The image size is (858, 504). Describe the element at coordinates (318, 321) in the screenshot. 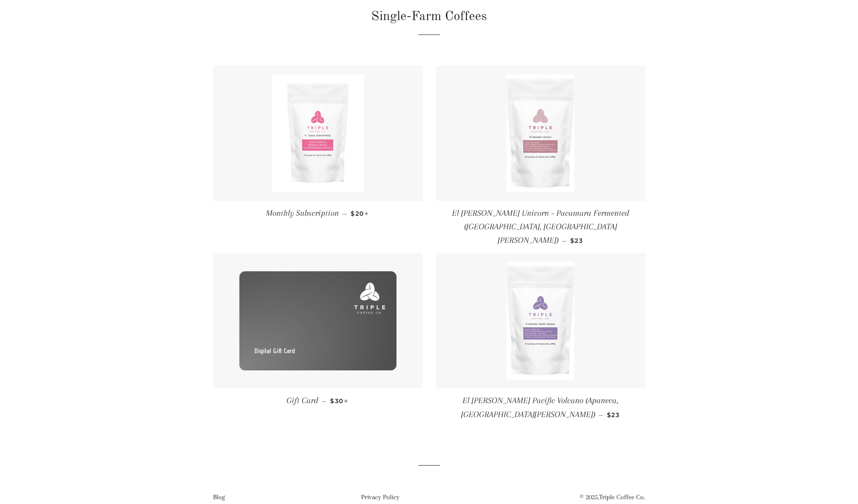

I see `a: Gift Card-Gift Card-Triple Coffee Co.` at that location.